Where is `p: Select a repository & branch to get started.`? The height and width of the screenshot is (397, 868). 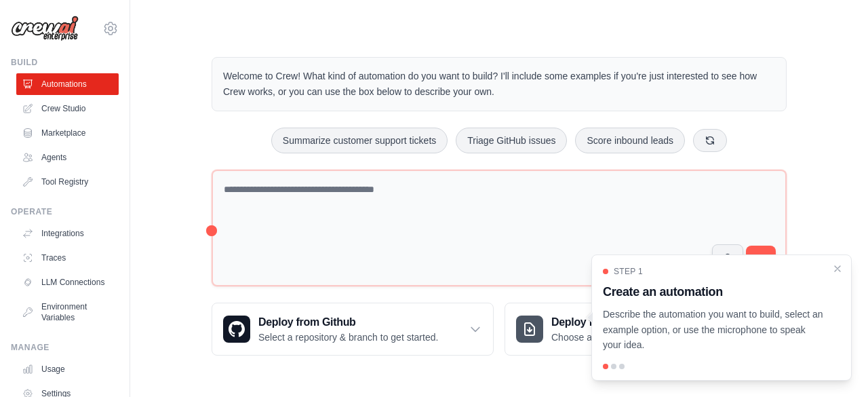
p: Select a repository & branch to get started. is located at coordinates (348, 337).